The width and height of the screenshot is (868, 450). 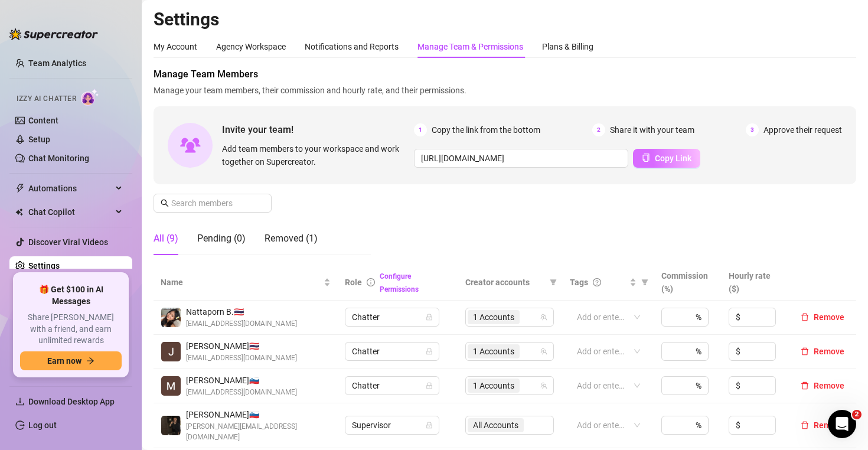 I want to click on span: copy, so click(x=646, y=158).